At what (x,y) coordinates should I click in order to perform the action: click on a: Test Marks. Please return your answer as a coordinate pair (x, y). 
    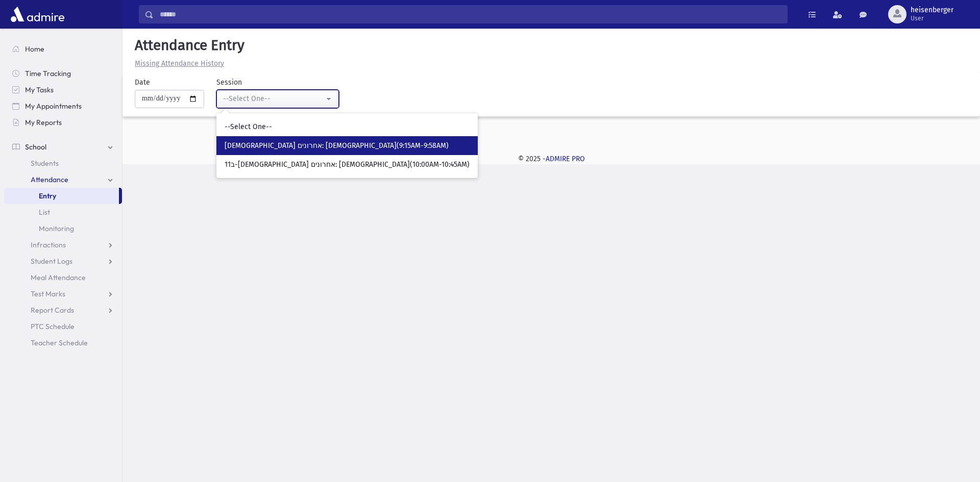
    Looking at the image, I should click on (63, 294).